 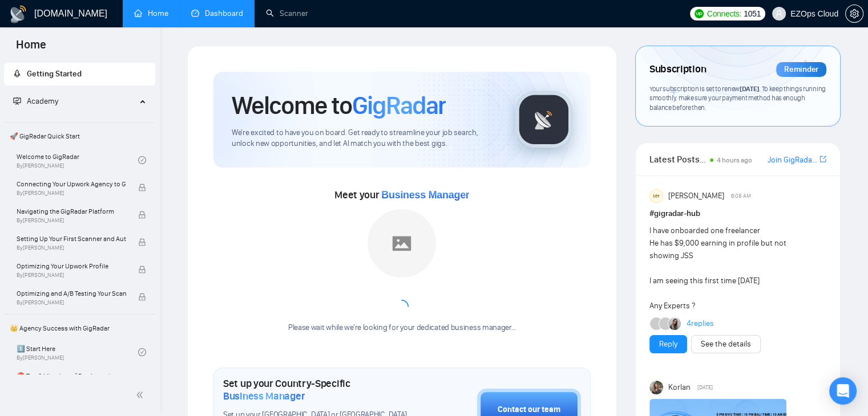 What do you see at coordinates (779, 14) in the screenshot?
I see `span: user` at bounding box center [779, 14].